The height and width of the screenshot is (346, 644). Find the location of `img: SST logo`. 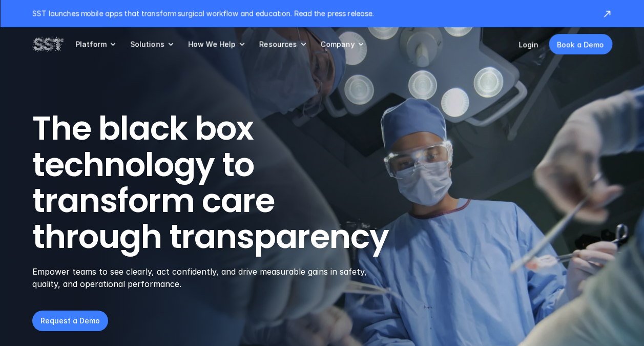

img: SST logo is located at coordinates (48, 44).